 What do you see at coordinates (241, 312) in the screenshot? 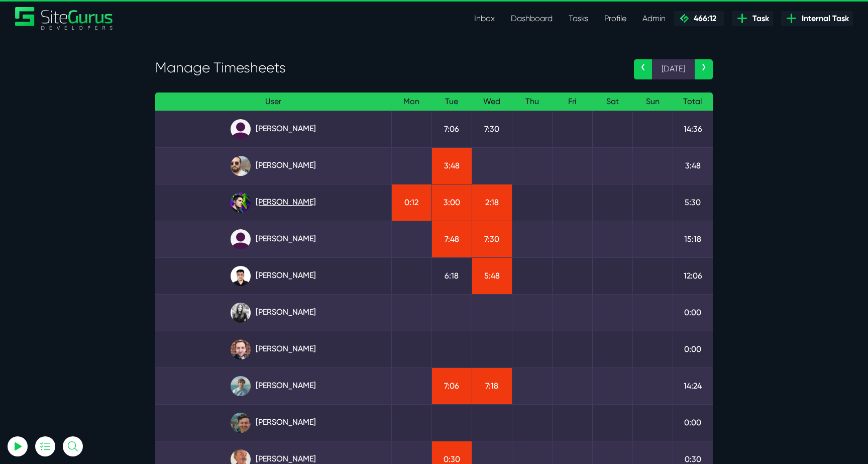
I see `img: rgqpcqpgtbr9fmz9rxmm.jpg` at bounding box center [241, 312].